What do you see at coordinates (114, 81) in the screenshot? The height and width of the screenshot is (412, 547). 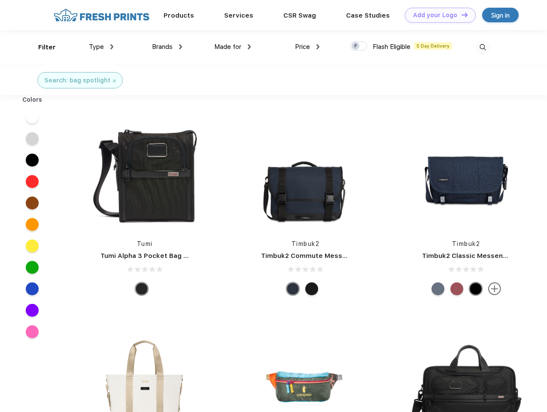 I see `img: filter_cancel.svg` at bounding box center [114, 81].